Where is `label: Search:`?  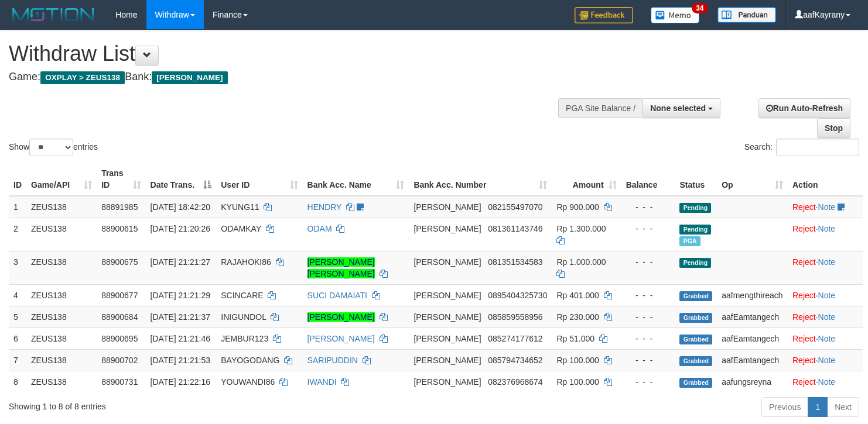
label: Search: is located at coordinates (801, 147).